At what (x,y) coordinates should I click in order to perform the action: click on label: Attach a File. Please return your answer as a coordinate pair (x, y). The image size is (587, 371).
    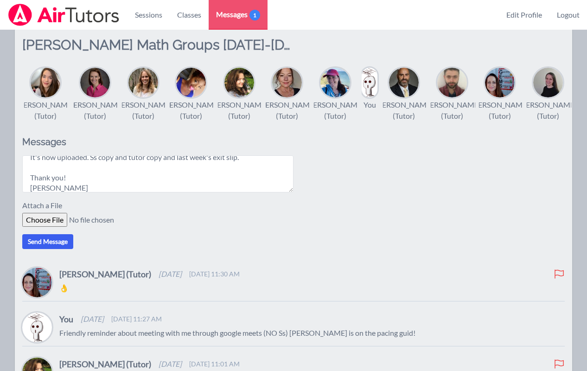
    Looking at the image, I should click on (45, 206).